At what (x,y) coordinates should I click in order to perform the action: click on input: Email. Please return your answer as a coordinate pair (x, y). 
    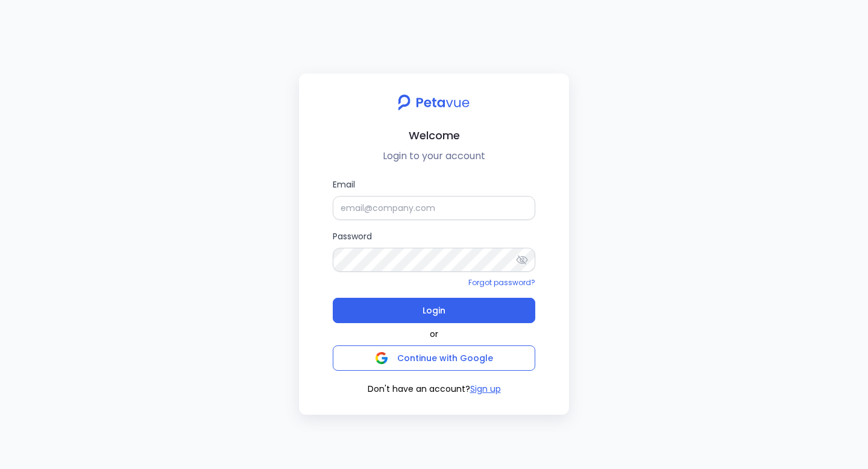
    Looking at the image, I should click on (434, 208).